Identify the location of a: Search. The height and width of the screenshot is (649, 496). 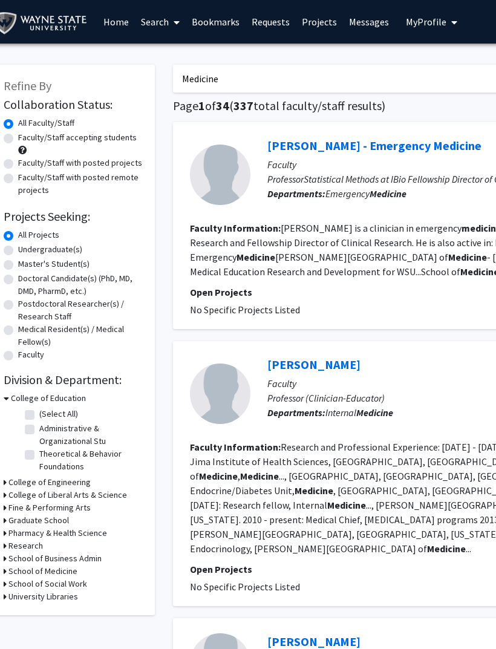
(160, 22).